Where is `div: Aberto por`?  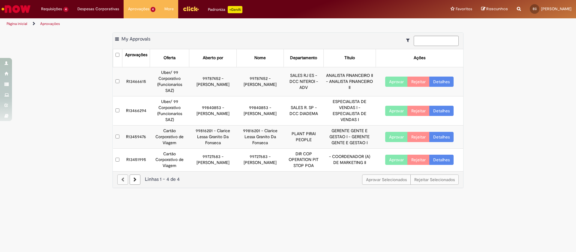 div: Aberto por is located at coordinates (213, 58).